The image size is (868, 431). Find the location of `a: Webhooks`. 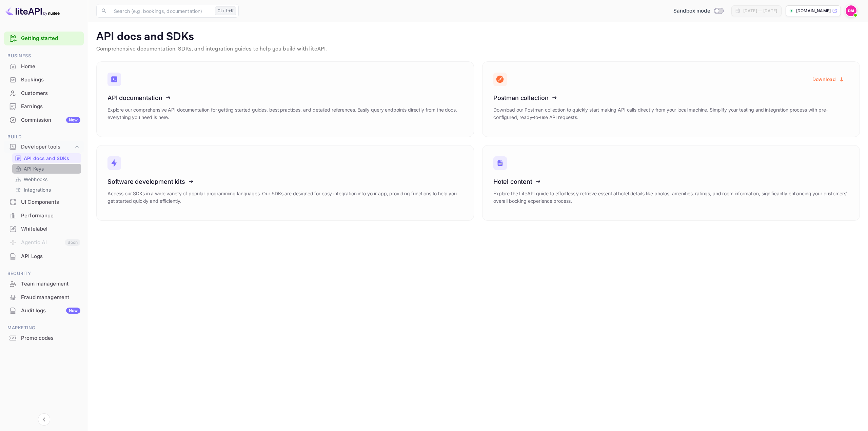

a: Webhooks is located at coordinates (46, 179).